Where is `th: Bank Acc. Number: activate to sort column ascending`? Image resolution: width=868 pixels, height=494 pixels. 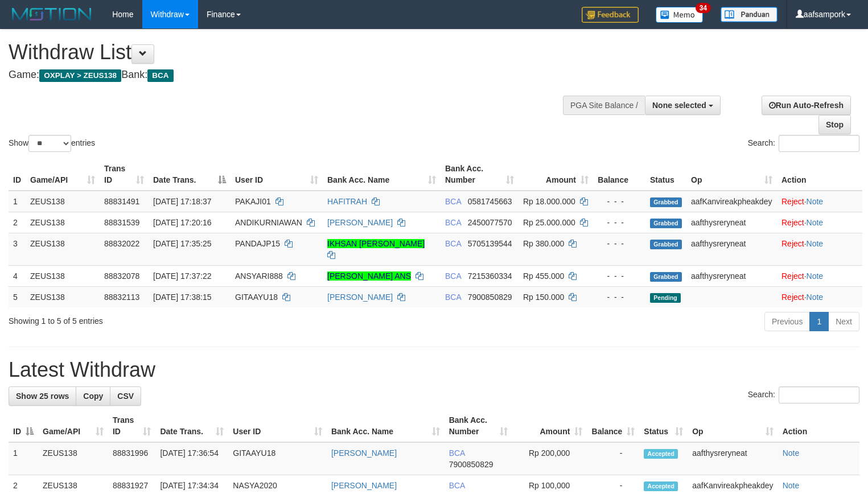
th: Bank Acc. Number: activate to sort column ascending is located at coordinates (479, 174).